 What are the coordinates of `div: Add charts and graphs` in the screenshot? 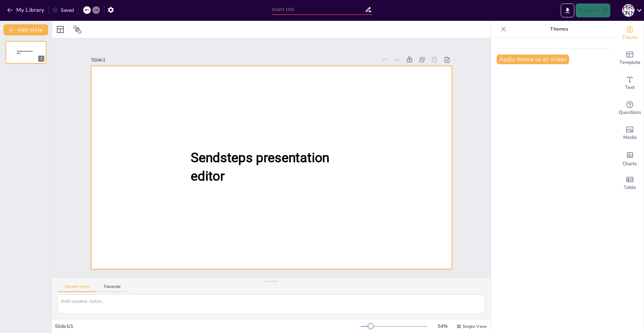 It's located at (630, 159).